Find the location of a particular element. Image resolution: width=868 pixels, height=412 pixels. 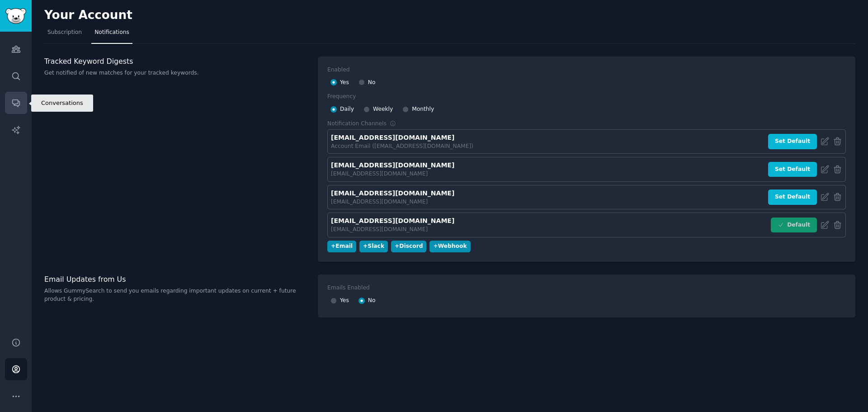

h2: Your Account is located at coordinates (88, 16).